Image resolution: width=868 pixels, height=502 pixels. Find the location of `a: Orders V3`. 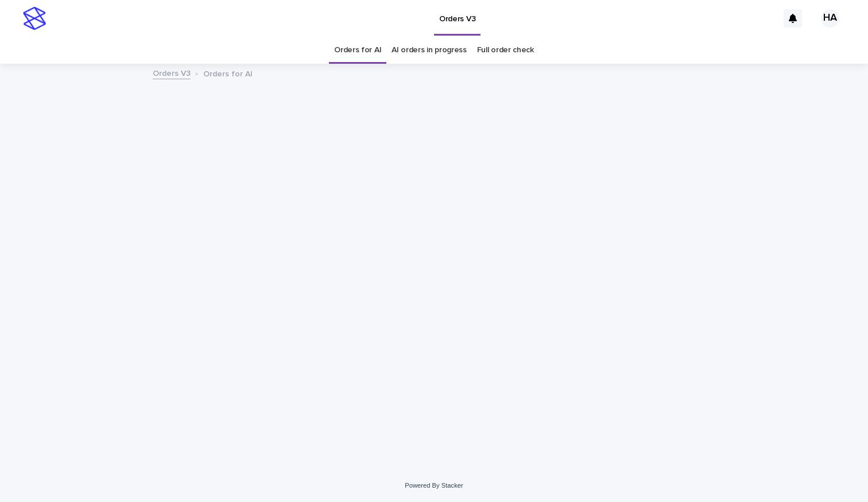

a: Orders V3 is located at coordinates (172, 73).